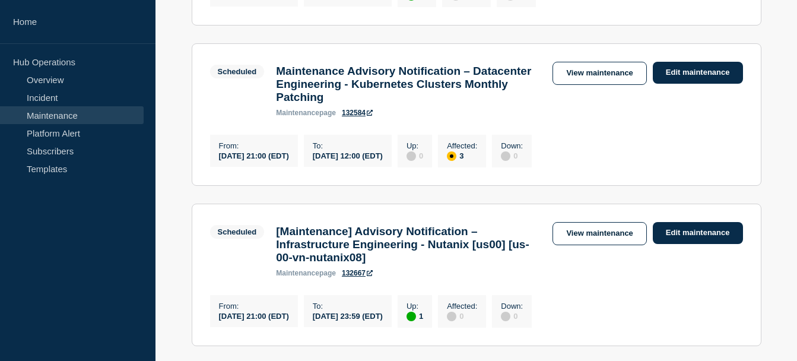  Describe the element at coordinates (408, 84) in the screenshot. I see `h3: Maintenance Advisory Notification – Datacenter Engineering - Kubernetes Clusters Monthly Patching` at that location.